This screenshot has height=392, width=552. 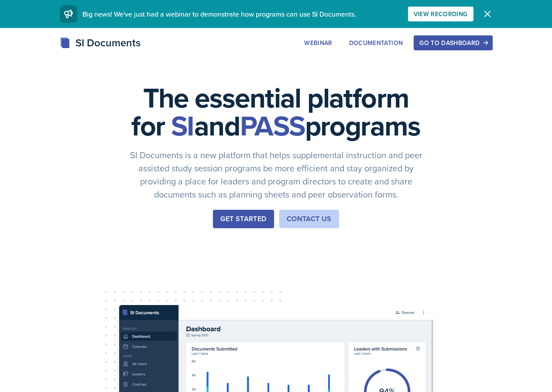 I want to click on button: Contact Us, so click(x=309, y=219).